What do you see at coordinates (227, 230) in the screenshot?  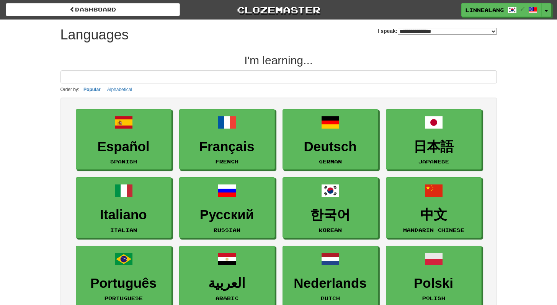 I see `small: Russian` at bounding box center [227, 230].